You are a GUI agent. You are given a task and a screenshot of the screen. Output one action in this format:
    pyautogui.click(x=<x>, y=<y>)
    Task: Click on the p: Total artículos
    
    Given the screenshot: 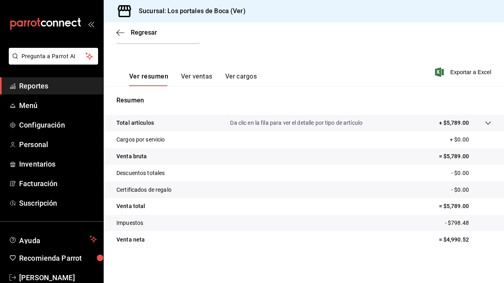 What is the action you would take?
    pyautogui.click(x=135, y=123)
    